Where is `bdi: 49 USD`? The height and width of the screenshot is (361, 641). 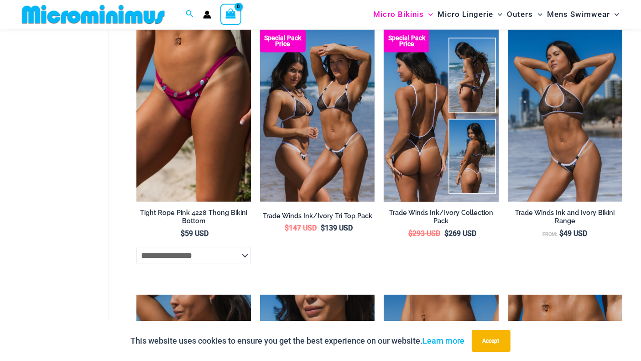 bdi: 49 USD is located at coordinates (573, 233).